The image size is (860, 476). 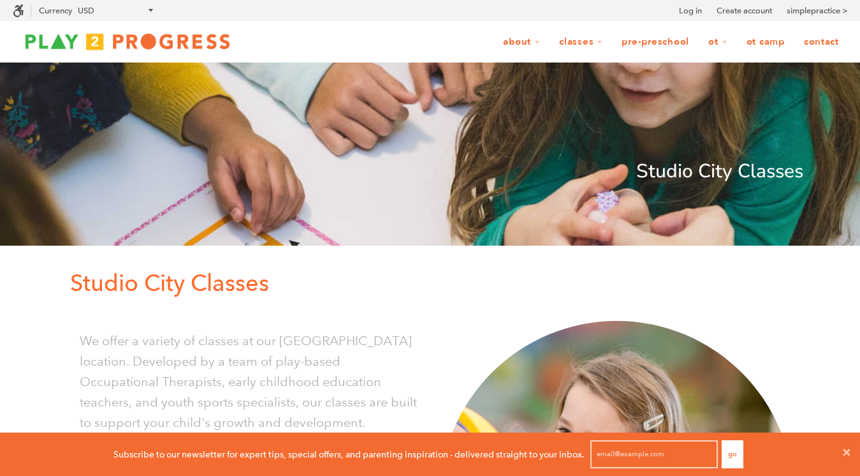 What do you see at coordinates (127, 41) in the screenshot?
I see `img: Play2Progress logo` at bounding box center [127, 41].